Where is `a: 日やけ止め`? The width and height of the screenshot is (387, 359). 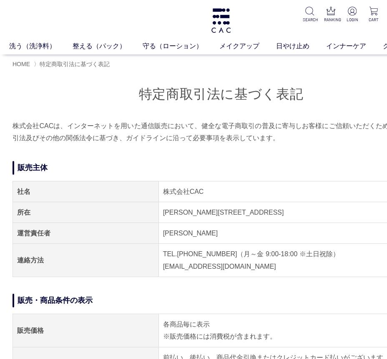
a: 日やけ止め is located at coordinates (301, 46).